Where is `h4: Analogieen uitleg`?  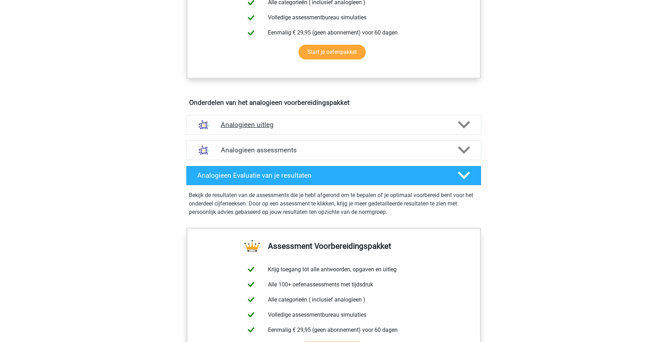
h4: Analogieen uitleg is located at coordinates (334, 125).